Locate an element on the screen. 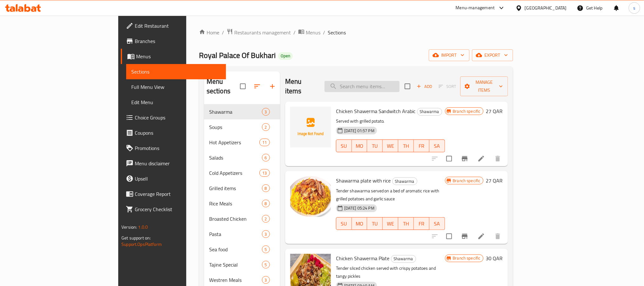  p: Tender sliced chicken served with crispy potatoes and tangy pickles is located at coordinates (390, 272).